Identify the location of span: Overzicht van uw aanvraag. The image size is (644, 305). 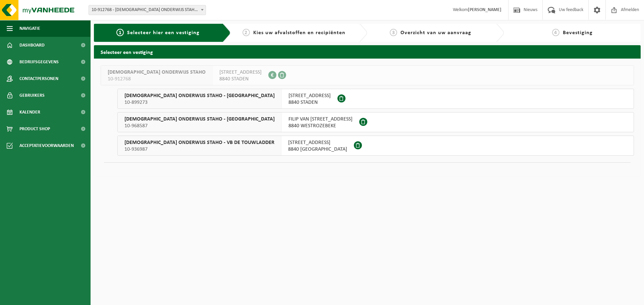
(436, 33).